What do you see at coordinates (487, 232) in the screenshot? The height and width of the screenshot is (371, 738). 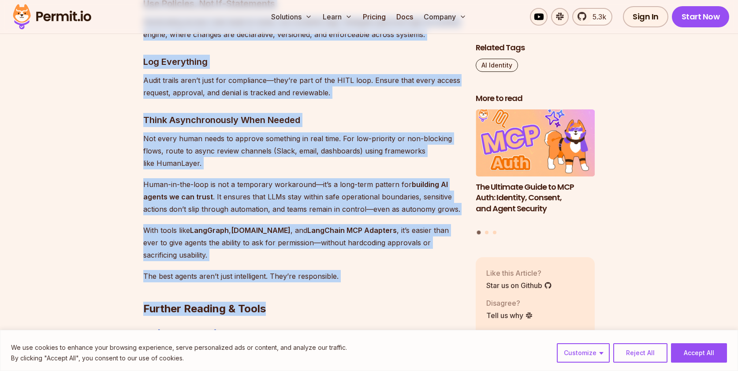 I see `button: Go to slide 2` at bounding box center [487, 232].